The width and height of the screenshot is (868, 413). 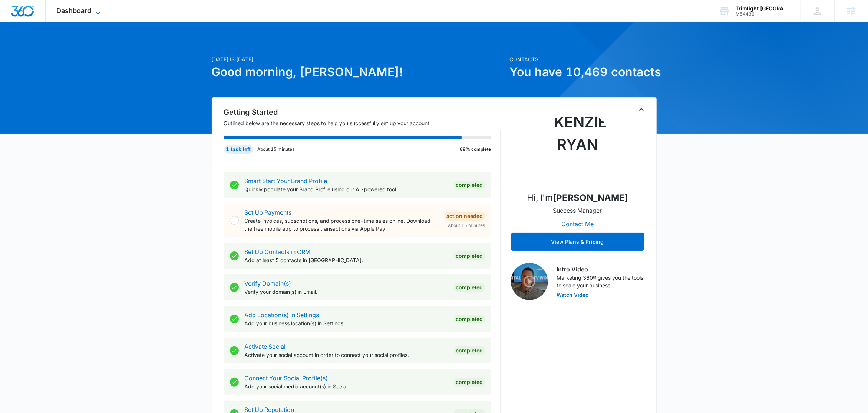 I want to click on div: account name, so click(x=762, y=9).